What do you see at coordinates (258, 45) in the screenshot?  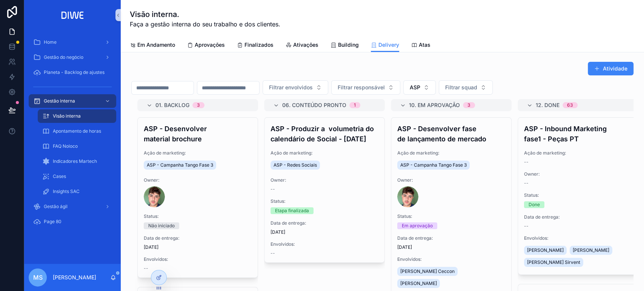 I see `span: Finalizados` at bounding box center [258, 45].